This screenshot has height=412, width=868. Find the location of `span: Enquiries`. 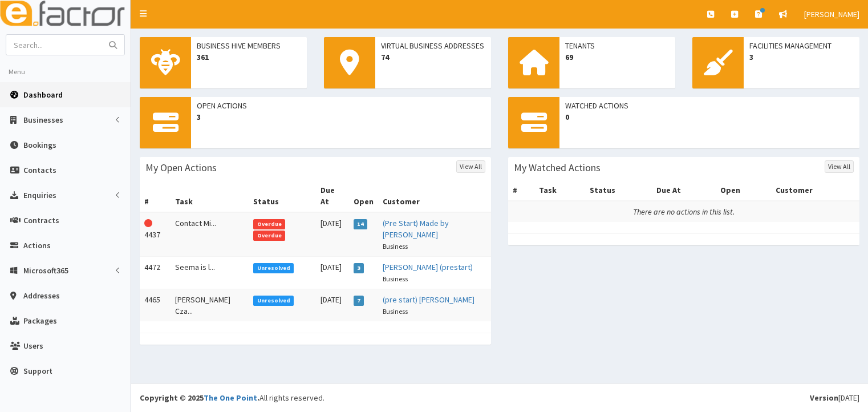

span: Enquiries is located at coordinates (40, 196).